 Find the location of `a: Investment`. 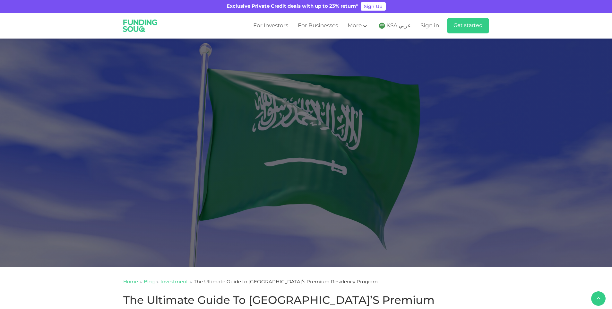

a: Investment is located at coordinates (174, 282).